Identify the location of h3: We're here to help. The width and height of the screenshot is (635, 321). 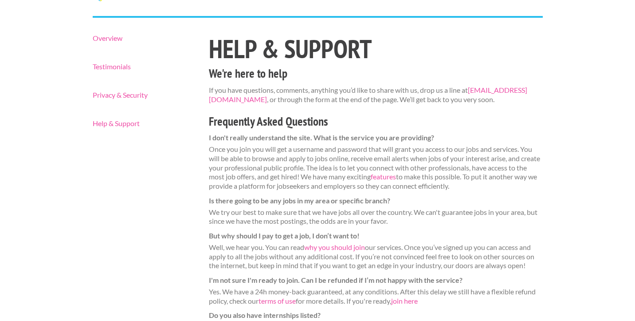
(376, 74).